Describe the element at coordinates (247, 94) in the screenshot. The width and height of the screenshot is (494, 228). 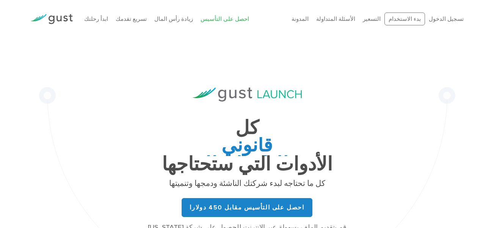
I see `img: شعار إطلاق Gust` at that location.